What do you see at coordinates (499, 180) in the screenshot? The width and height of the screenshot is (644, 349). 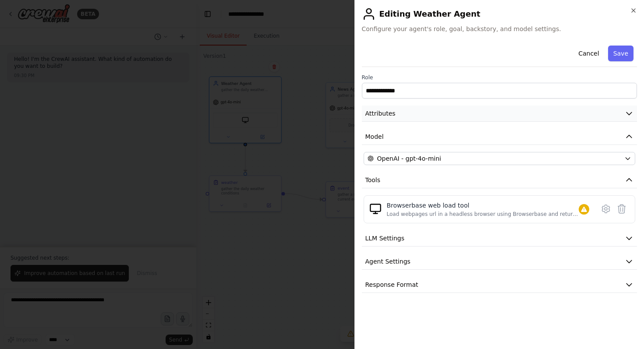 I see `button: Tools` at bounding box center [499, 180].